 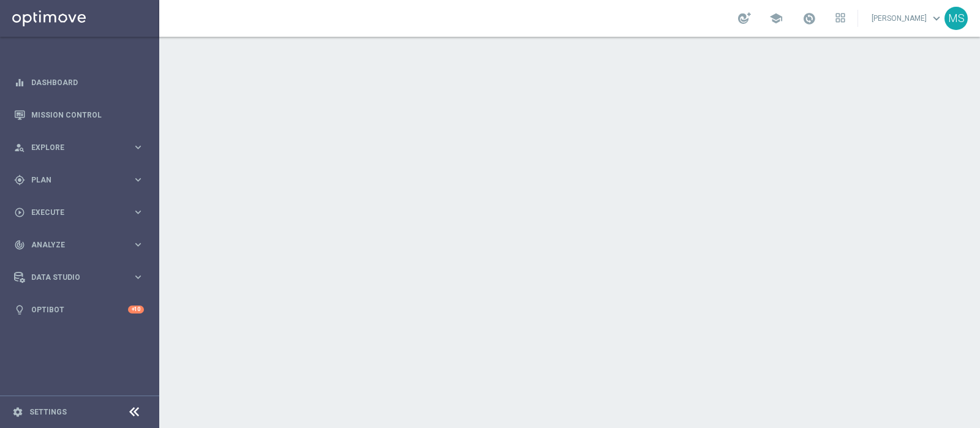 What do you see at coordinates (81, 213) in the screenshot?
I see `span: Execute` at bounding box center [81, 213].